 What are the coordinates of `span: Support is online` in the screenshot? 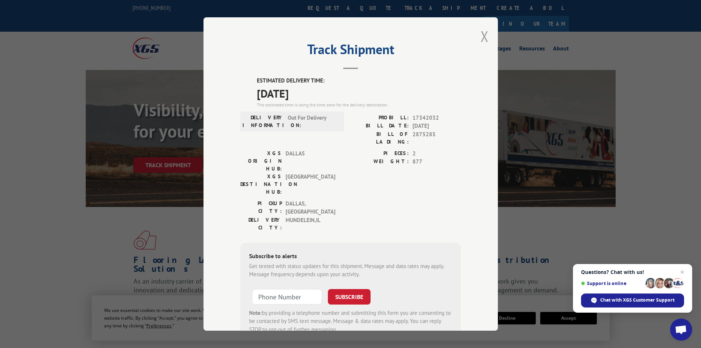 It's located at (612, 283).